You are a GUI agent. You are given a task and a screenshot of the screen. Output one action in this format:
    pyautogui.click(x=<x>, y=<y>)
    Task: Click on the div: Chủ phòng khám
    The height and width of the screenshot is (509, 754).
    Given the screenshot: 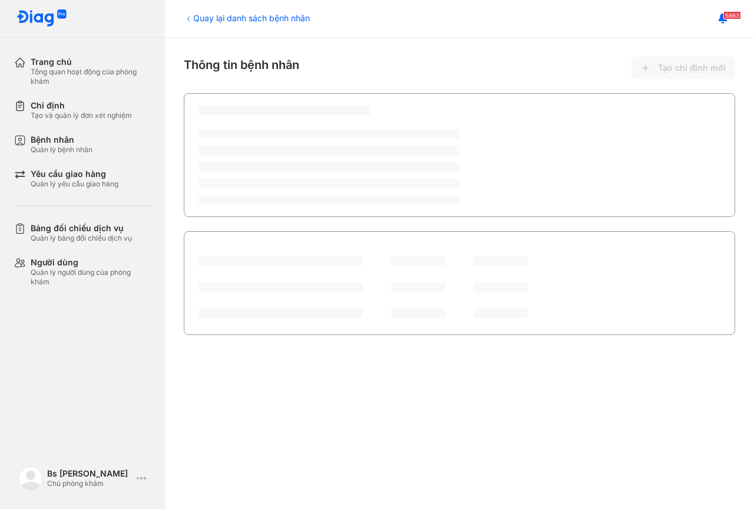 What is the action you would take?
    pyautogui.click(x=90, y=483)
    